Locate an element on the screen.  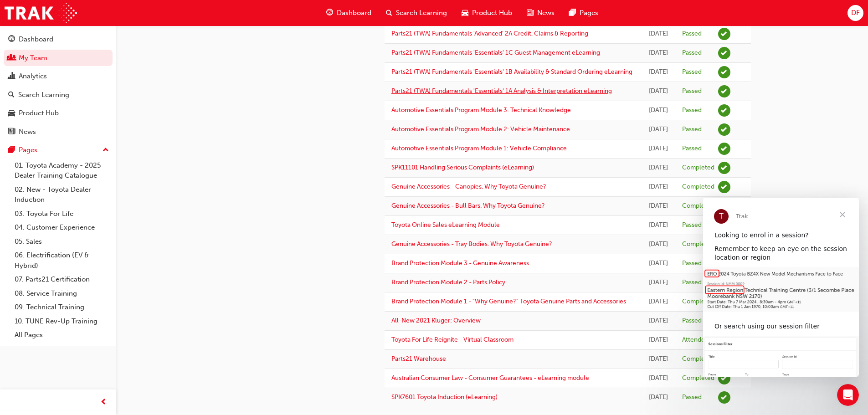
div: Remember to keep an eye on the session location or region is located at coordinates (78, 55).